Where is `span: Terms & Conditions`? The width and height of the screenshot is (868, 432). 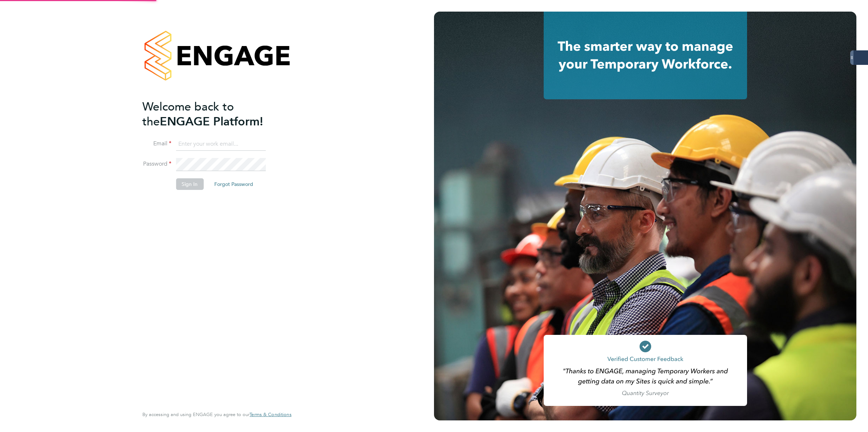 span: Terms & Conditions is located at coordinates (270, 415).